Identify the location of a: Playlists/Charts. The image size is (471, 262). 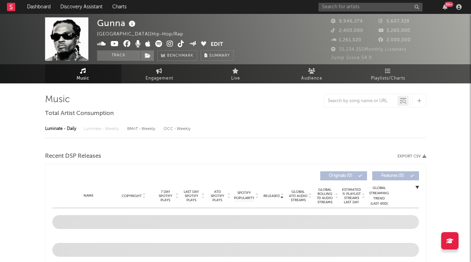
(389, 74).